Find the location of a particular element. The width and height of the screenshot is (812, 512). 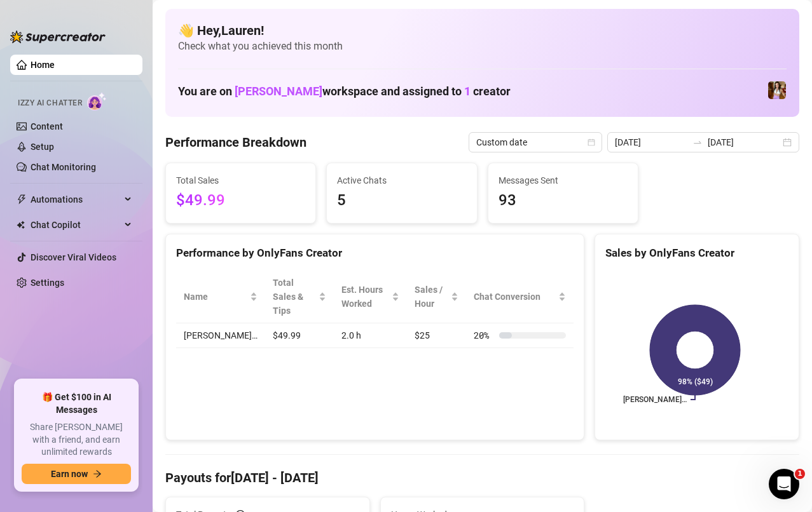

th: Total Sales & Tips is located at coordinates (300, 296).